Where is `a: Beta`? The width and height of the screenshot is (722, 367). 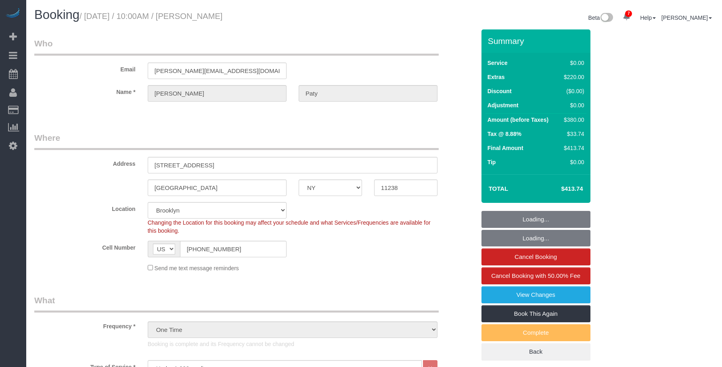
a: Beta is located at coordinates (601, 18).